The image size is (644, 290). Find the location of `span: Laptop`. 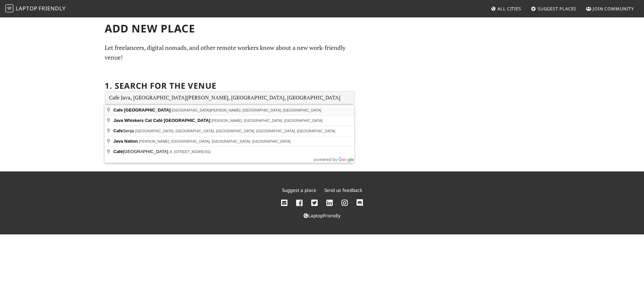

span: Laptop is located at coordinates (27, 8).